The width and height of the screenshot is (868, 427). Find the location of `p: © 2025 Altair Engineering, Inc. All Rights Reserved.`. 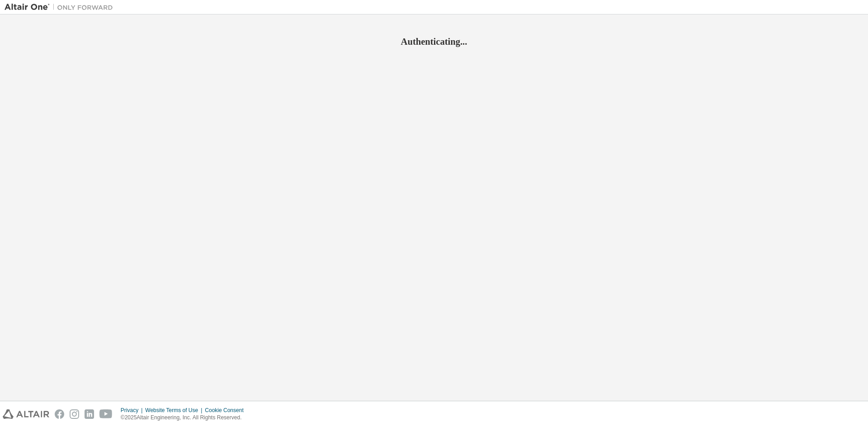

p: © 2025 Altair Engineering, Inc. All Rights Reserved. is located at coordinates (185, 417).